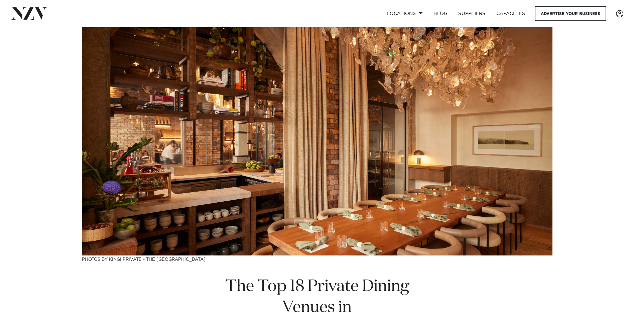  What do you see at coordinates (440, 13) in the screenshot?
I see `a: BLOG` at bounding box center [440, 13].